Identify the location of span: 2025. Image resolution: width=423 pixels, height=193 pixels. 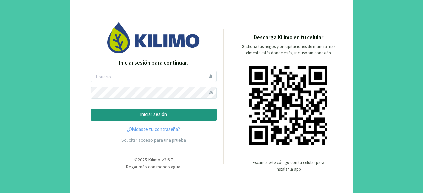
(142, 160).